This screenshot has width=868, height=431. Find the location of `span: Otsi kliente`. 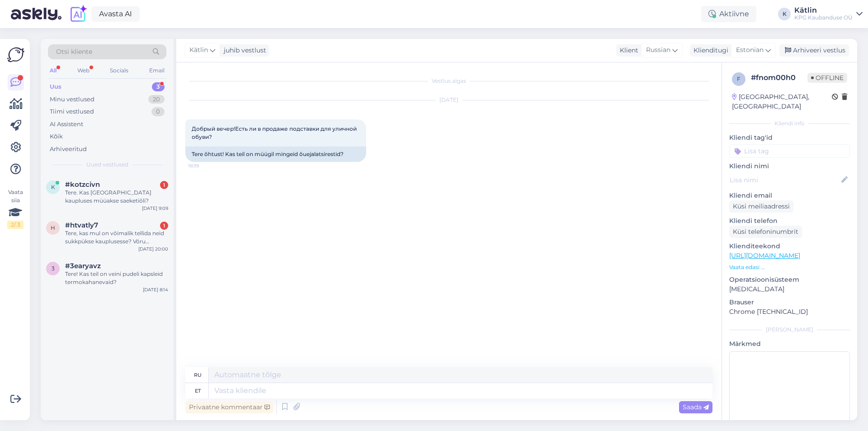

span: Otsi kliente is located at coordinates (74, 52).